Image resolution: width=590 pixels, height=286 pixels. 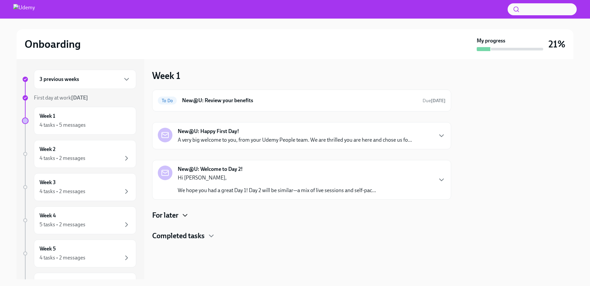 What do you see at coordinates (59, 79) in the screenshot?
I see `h6: 3 previous weeks` at bounding box center [59, 79].